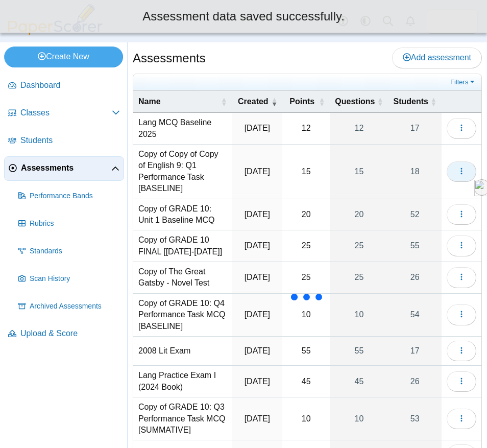 The image size is (487, 448). What do you see at coordinates (182, 382) in the screenshot?
I see `td: Lang Practice Exam I (2024 Book)` at bounding box center [182, 382].